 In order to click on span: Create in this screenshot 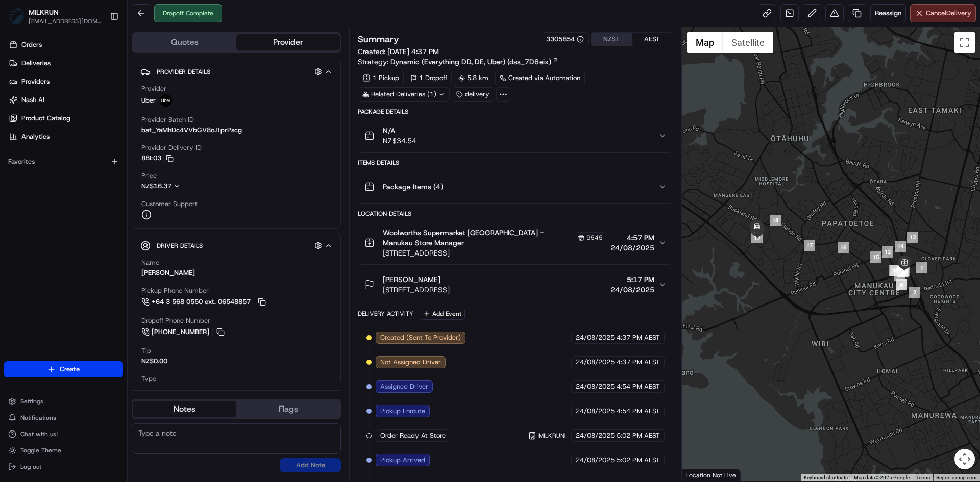, I will do `click(69, 369)`.